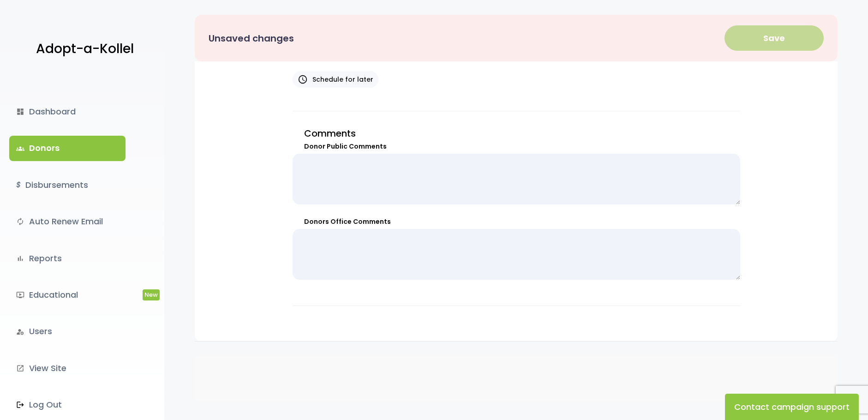 This screenshot has width=868, height=420. I want to click on a: dashboardDashboard, so click(67, 111).